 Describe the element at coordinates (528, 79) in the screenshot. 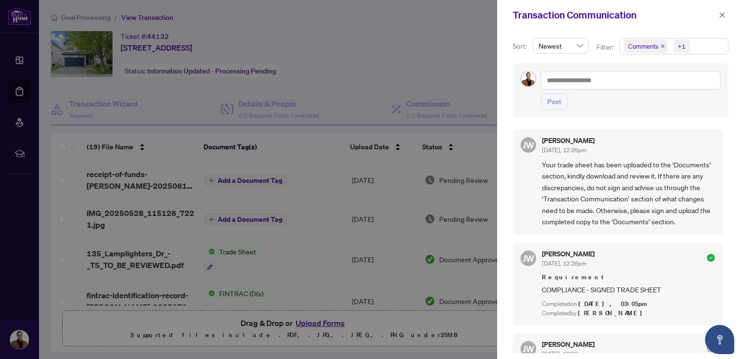

I see `img: Profile Icon` at that location.